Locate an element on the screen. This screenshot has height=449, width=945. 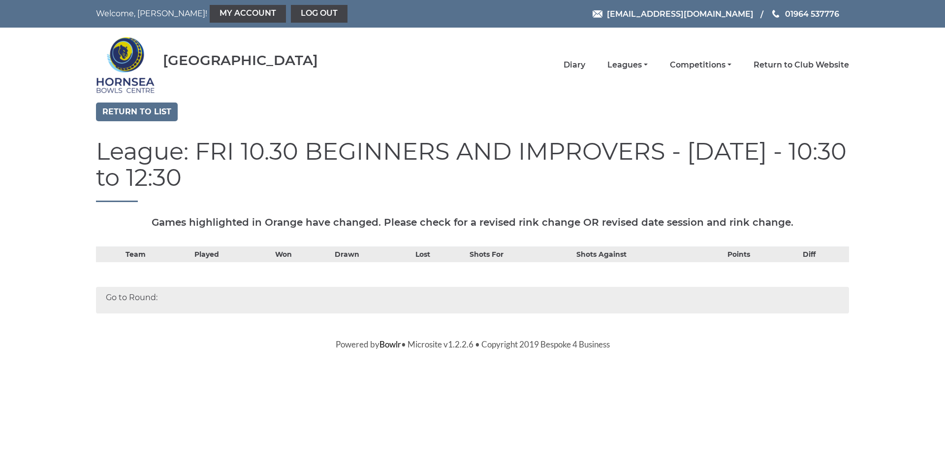
a: Return to Club Website is located at coordinates (802, 65).